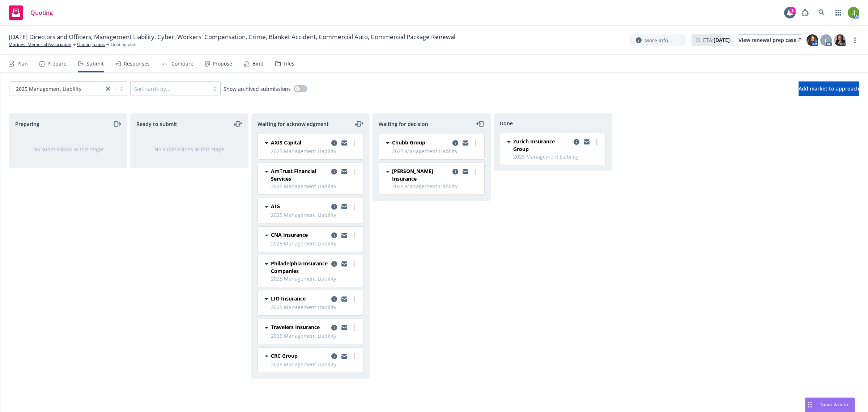 This screenshot has height=412, width=868. Describe the element at coordinates (22, 64) in the screenshot. I see `div: Plan` at that location.